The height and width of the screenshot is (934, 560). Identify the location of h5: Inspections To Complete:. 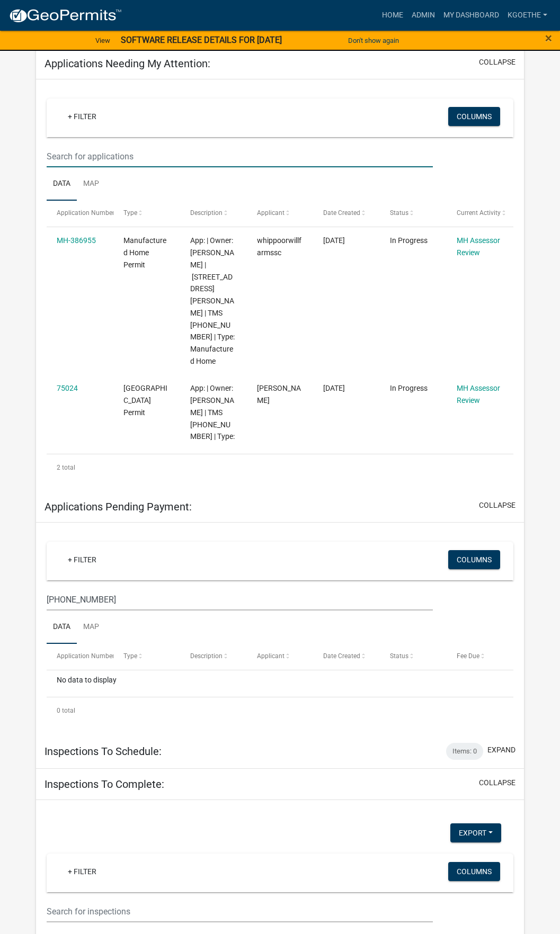
(105, 784).